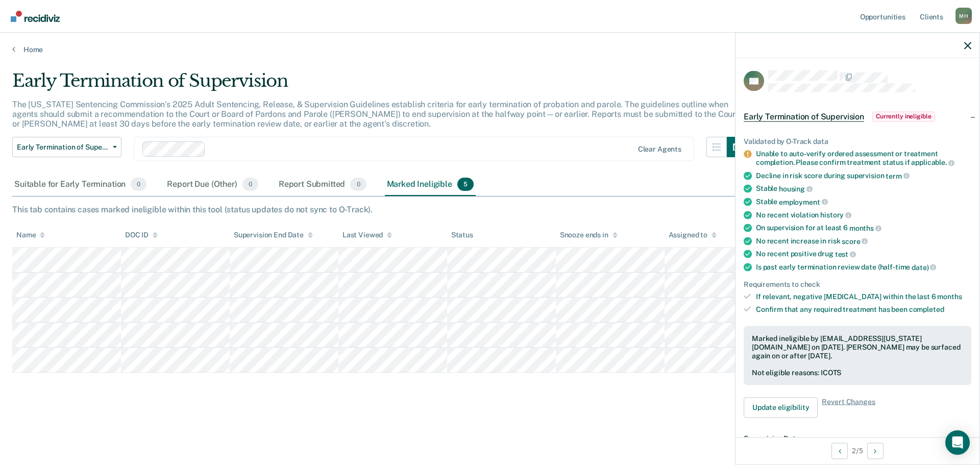 Image resolution: width=980 pixels, height=465 pixels. I want to click on button: Previous Opportunity, so click(839, 451).